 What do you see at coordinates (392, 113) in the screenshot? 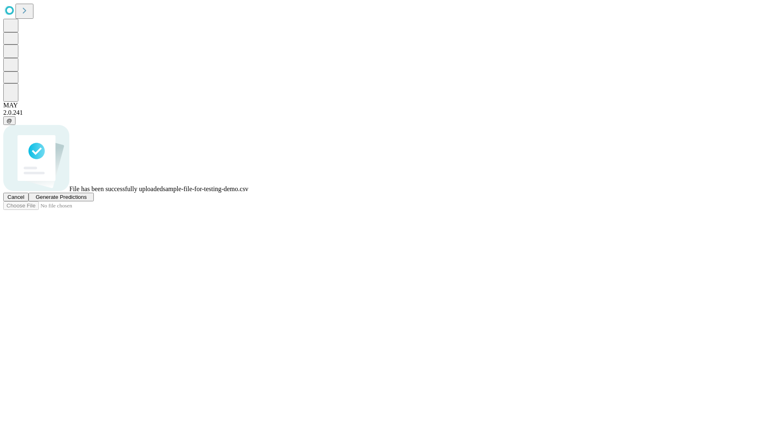
I see `div: 2.0.241` at bounding box center [392, 113].